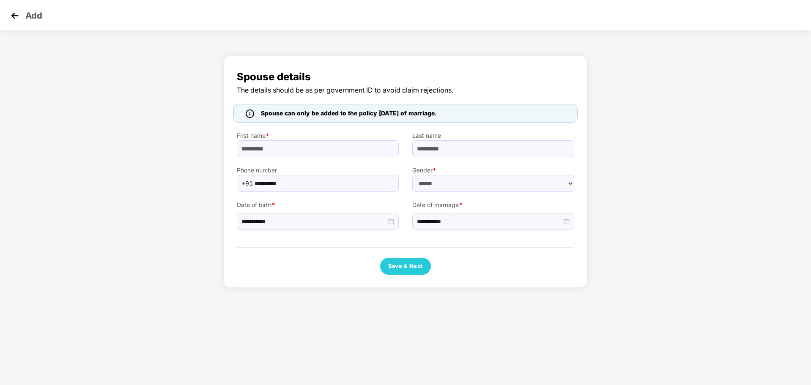  What do you see at coordinates (406, 90) in the screenshot?
I see `span: The details should be as per government ID to avoid claim rejections.` at bounding box center [406, 90].